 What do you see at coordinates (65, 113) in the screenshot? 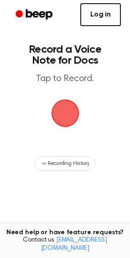
I see `button: Beep Logo` at bounding box center [65, 113].